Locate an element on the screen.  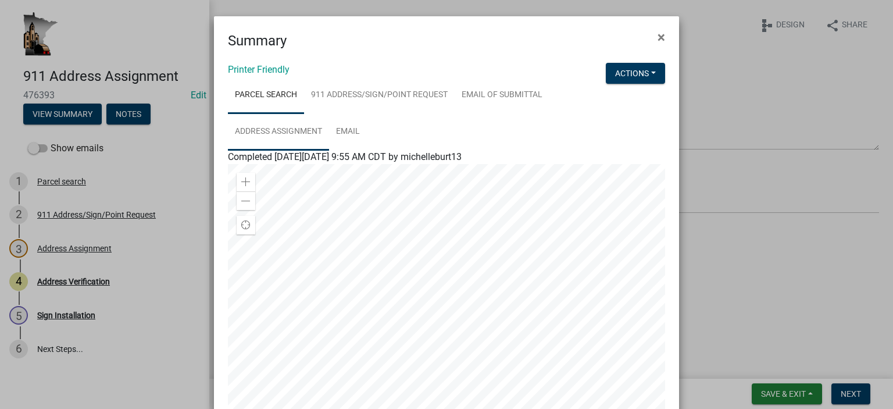
h4: Summary is located at coordinates (257, 41).